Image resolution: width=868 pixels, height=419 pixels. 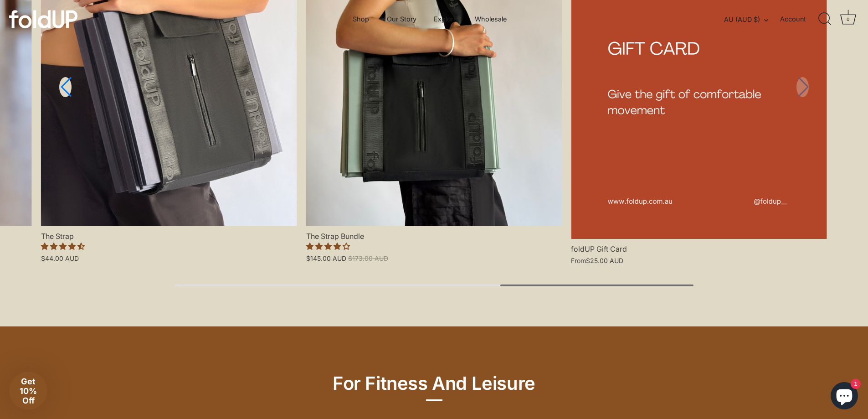 What do you see at coordinates (844, 397) in the screenshot?
I see `inbox-online-store-chat: Shopify online store chat` at bounding box center [844, 397].